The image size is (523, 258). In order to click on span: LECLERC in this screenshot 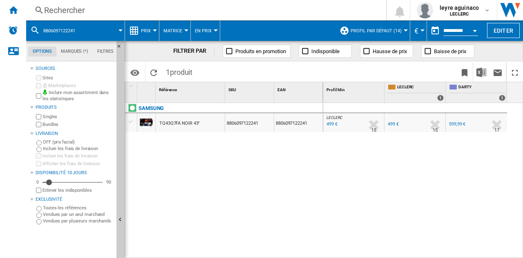, I will do `click(334, 117)`.